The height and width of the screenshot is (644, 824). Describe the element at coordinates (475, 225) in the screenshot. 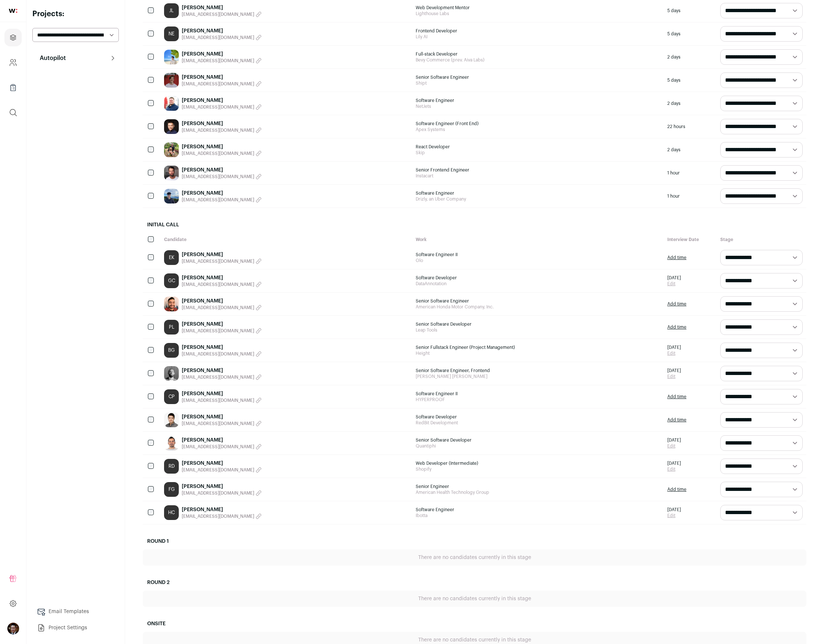

I see `h2: Initial Call` at that location.